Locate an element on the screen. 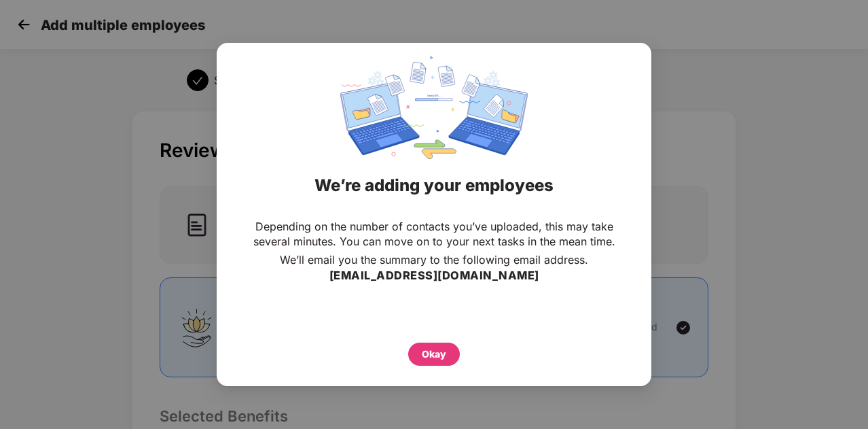 This screenshot has width=868, height=429. div: We’re adding your employees is located at coordinates (434, 186).